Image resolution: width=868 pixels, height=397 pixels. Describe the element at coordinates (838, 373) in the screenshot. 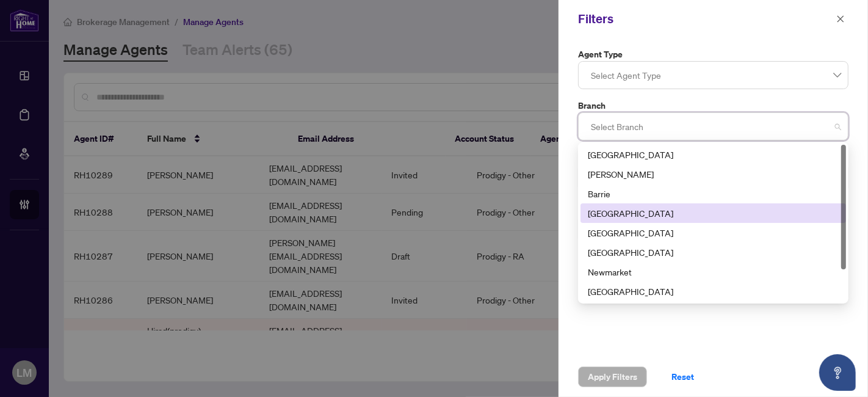

I see `button: Open asap` at that location.